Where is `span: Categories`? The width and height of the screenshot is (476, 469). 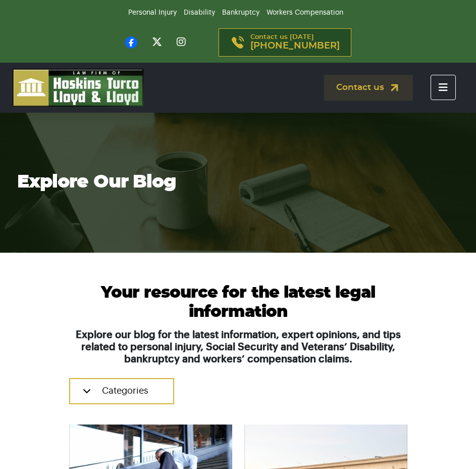
span: Categories is located at coordinates (126, 390).